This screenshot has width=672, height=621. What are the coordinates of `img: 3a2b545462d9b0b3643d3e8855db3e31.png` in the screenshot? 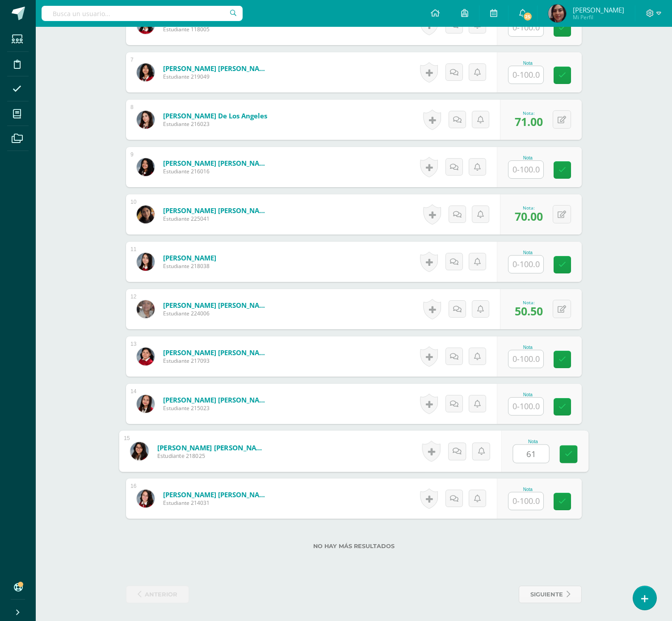 It's located at (146, 215).